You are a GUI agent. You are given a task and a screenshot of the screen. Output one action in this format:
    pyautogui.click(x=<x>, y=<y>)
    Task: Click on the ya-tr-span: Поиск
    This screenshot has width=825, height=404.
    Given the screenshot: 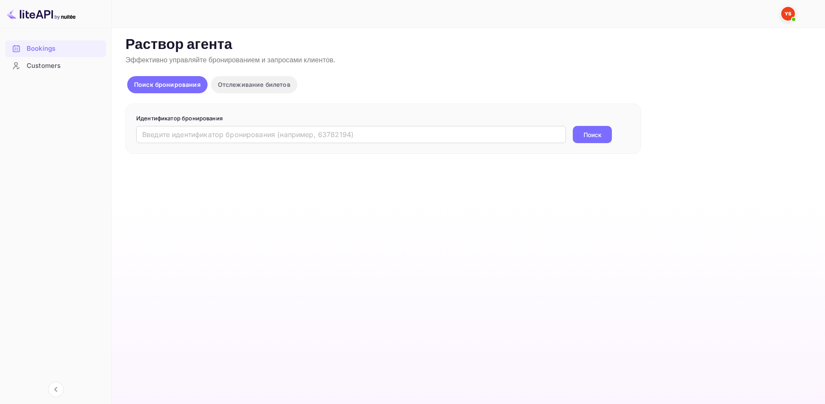 What is the action you would take?
    pyautogui.click(x=593, y=135)
    